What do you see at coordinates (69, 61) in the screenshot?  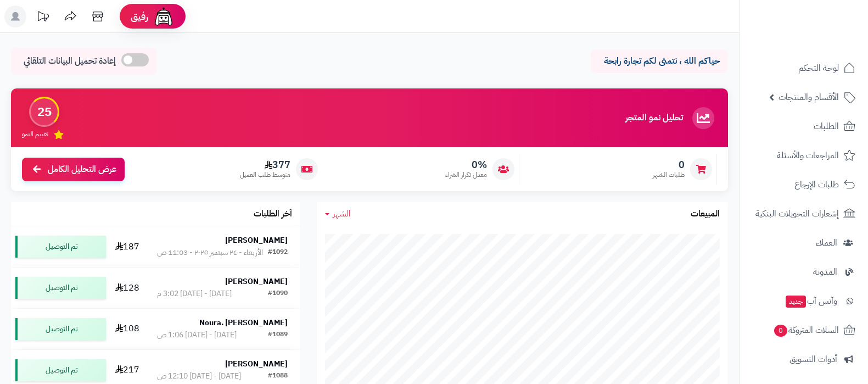 I see `span: إعادة تحميل البيانات التلقائي` at bounding box center [69, 61].